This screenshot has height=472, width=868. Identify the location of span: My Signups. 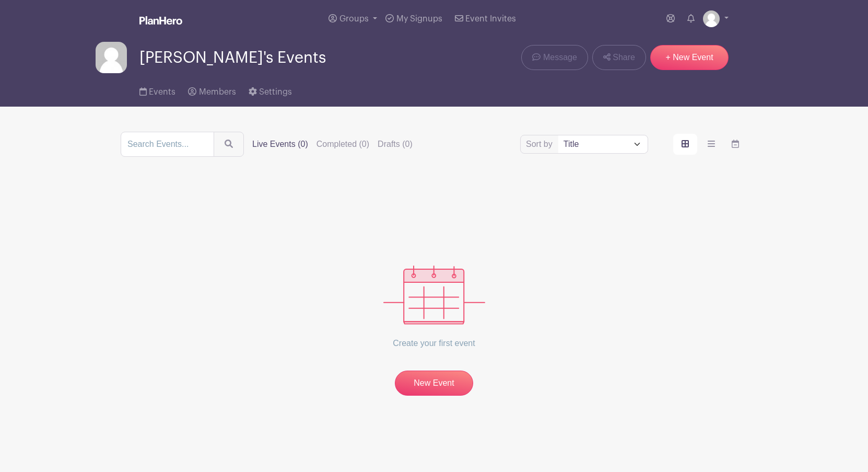
(419, 19).